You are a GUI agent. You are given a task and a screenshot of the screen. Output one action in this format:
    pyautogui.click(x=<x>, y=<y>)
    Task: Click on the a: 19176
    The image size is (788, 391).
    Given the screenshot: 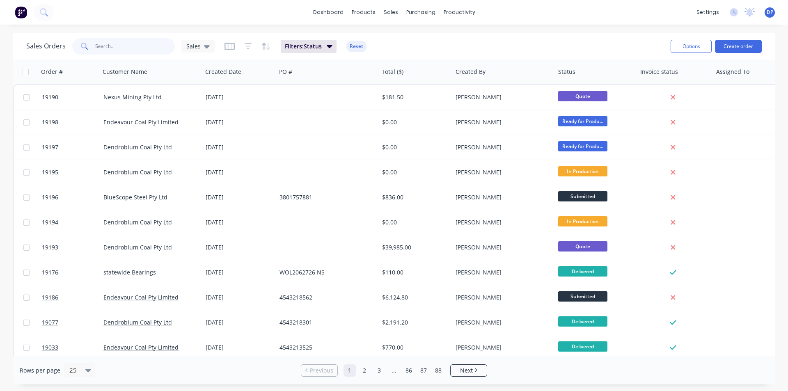 What is the action you would take?
    pyautogui.click(x=73, y=273)
    